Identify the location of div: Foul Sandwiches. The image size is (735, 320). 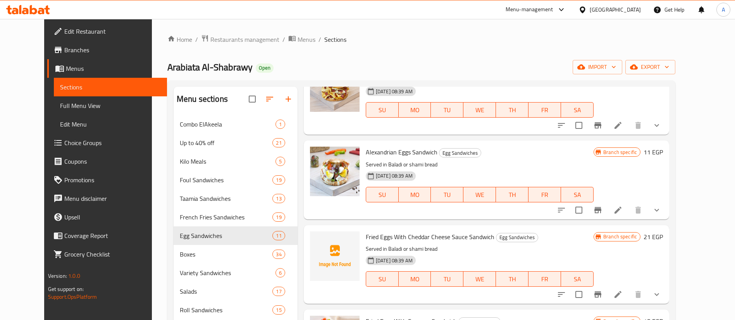
(226, 180).